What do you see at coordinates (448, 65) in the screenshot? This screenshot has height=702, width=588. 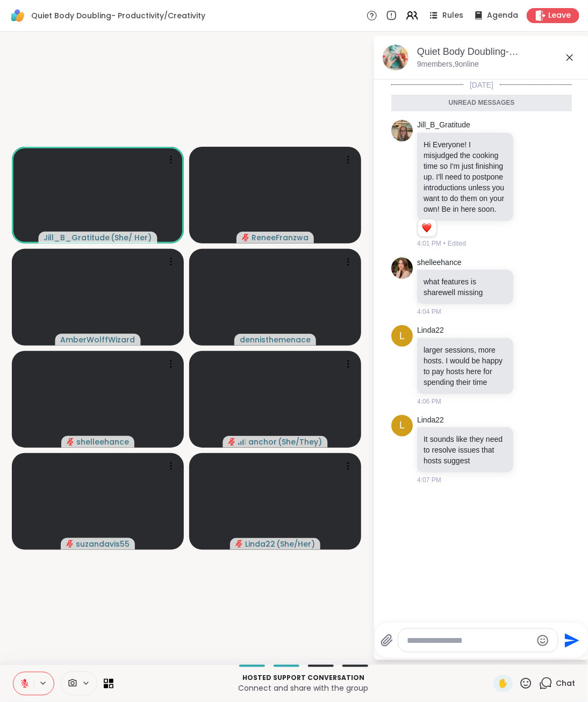 I see `p: 9 members, 9 online` at bounding box center [448, 65].